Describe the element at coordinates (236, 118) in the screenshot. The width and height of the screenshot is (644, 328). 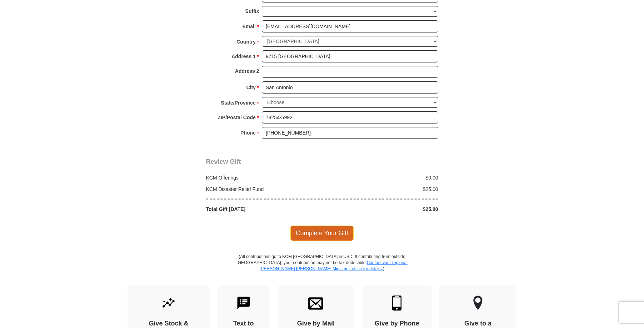
I see `strong: ZIP/Postal Code` at that location.